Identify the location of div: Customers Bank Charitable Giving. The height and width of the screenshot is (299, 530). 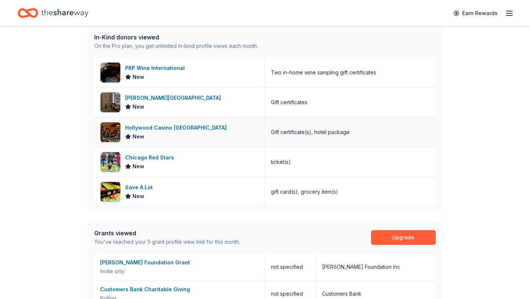
(179, 289).